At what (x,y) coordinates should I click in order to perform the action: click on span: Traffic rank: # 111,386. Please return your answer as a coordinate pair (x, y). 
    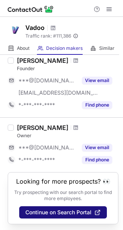
    Looking at the image, I should click on (48, 36).